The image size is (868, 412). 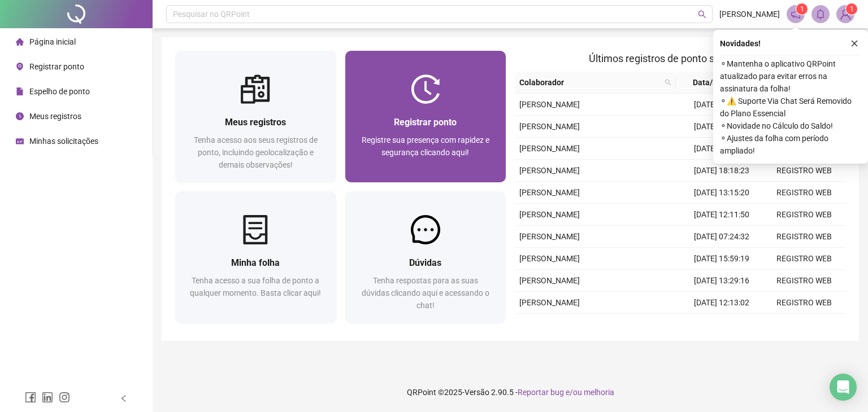 I want to click on sup: Atualize o seu contato no menu Meus Dados, so click(x=851, y=9).